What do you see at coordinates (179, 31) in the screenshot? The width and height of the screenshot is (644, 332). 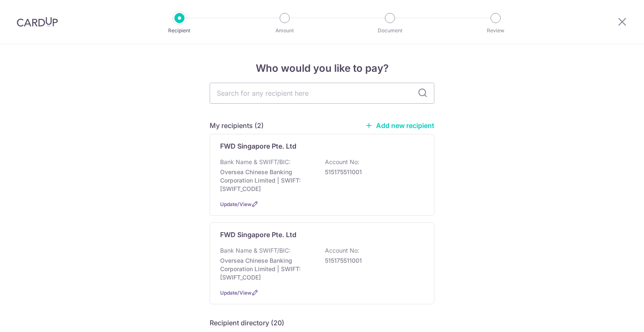 I see `p: Recipient` at bounding box center [179, 31].